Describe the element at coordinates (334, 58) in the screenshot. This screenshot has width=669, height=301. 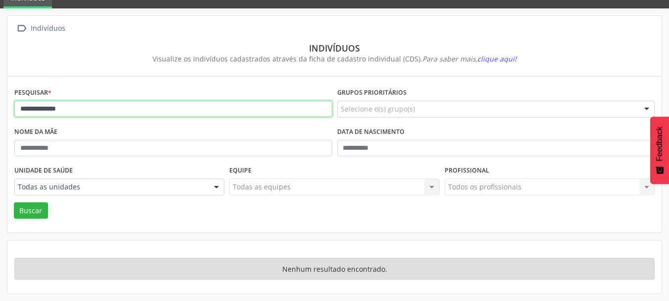
I see `div: Visualize os indivíduos cadastrados através da ficha de cadastro individual (CDS).` at that location.